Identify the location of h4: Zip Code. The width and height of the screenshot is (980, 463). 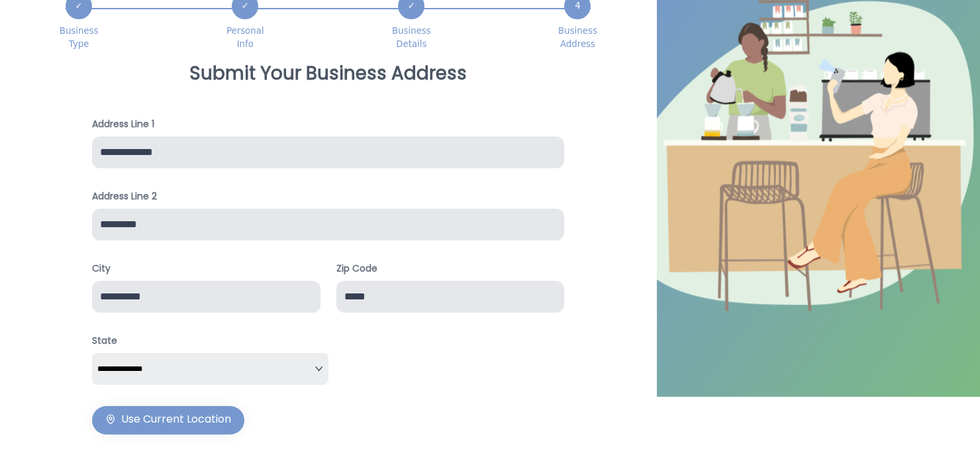
(357, 269).